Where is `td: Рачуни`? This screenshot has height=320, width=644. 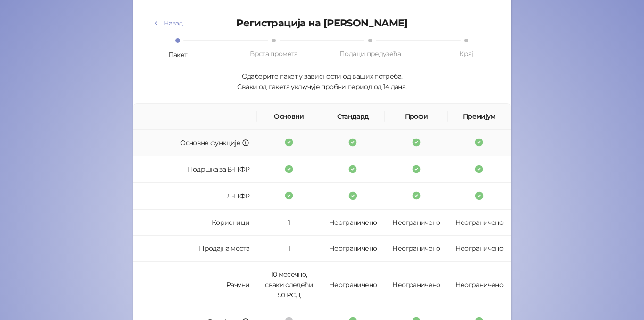 td: Рачуни is located at coordinates (196, 285).